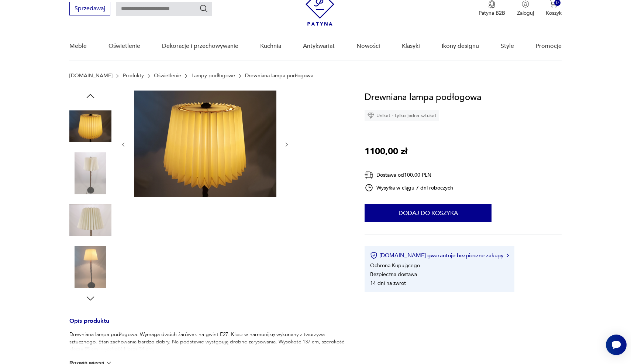  What do you see at coordinates (388, 283) in the screenshot?
I see `li: 14 dni na zwrot` at bounding box center [388, 283].